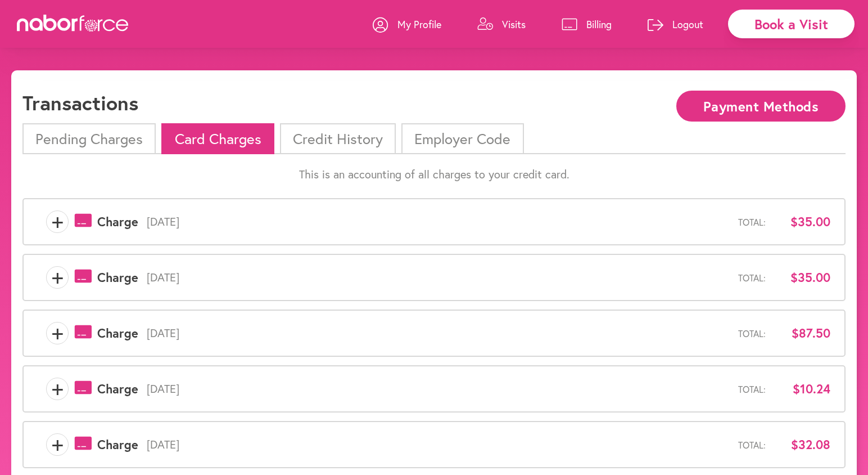 This screenshot has width=868, height=475. I want to click on li: Card Charges, so click(218, 138).